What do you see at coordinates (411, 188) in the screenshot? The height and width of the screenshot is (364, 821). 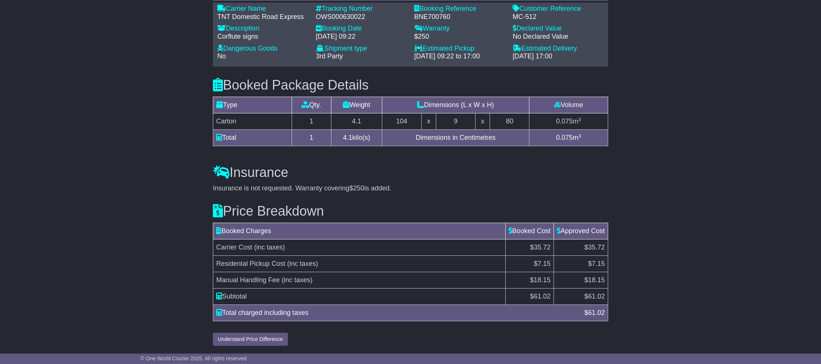 I see `div: Insurance is not requested. Warranty covering is added.` at bounding box center [411, 188].